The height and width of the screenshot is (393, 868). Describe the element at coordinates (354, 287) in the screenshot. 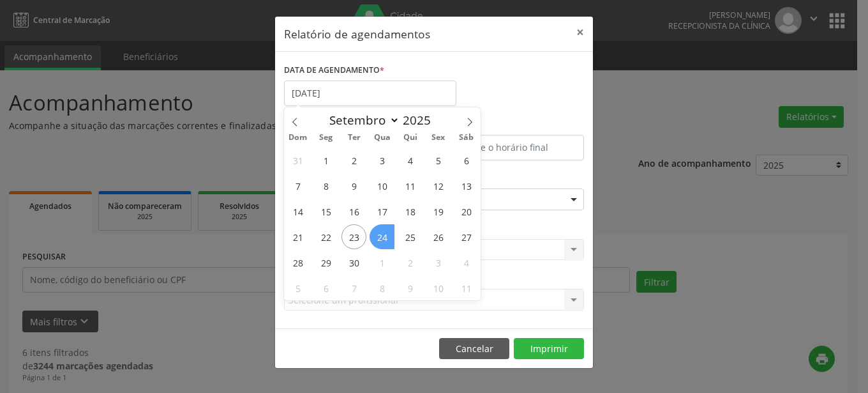

I see `span: Outubro 7, 2025` at that location.